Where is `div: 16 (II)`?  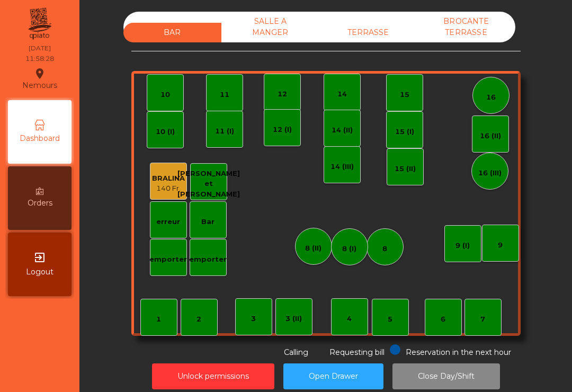 div: 16 (II) is located at coordinates (490, 136).